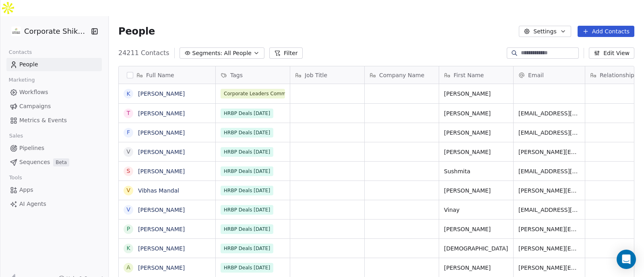  Describe the element at coordinates (253, 75) in the screenshot. I see `div: Tags` at that location.